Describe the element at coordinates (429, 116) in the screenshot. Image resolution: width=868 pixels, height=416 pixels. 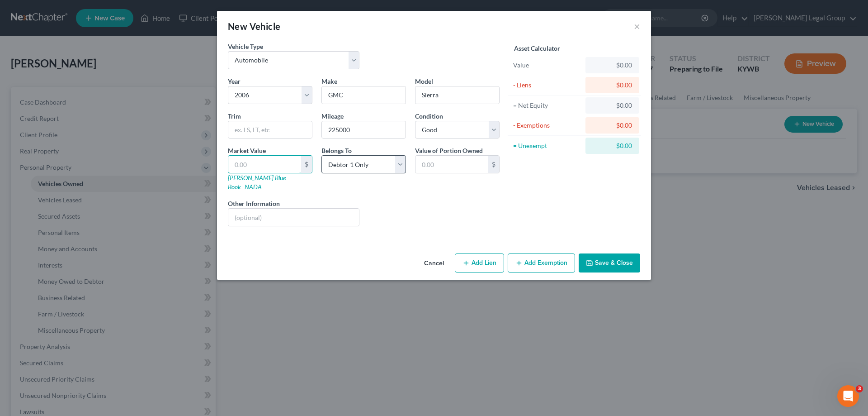
I see `label: Condition` at that location.